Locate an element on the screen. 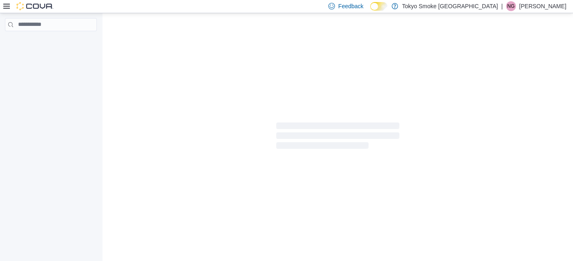  img: Cova is located at coordinates (35, 6).